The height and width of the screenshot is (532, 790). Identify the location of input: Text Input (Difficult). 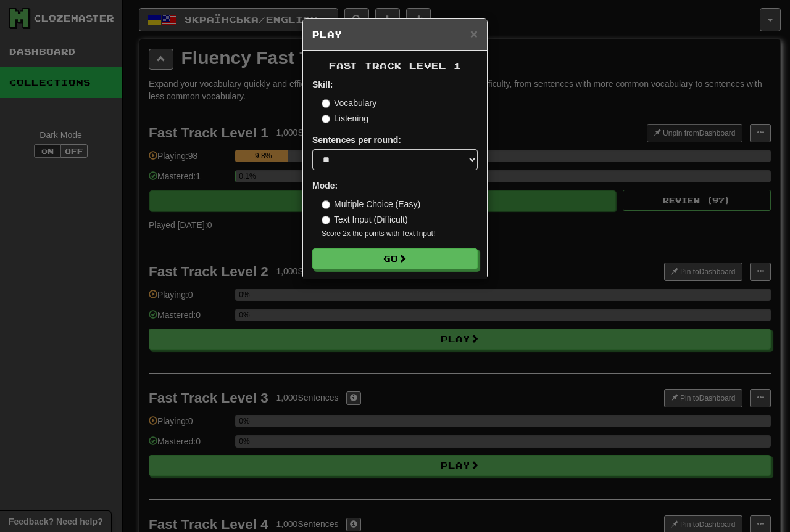
(326, 220).